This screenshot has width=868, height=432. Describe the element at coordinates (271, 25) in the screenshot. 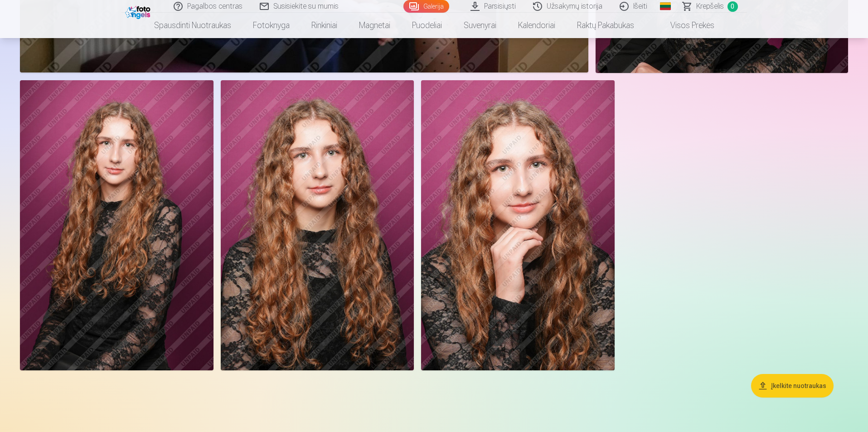

I see `a: Fotoknyga` at that location.